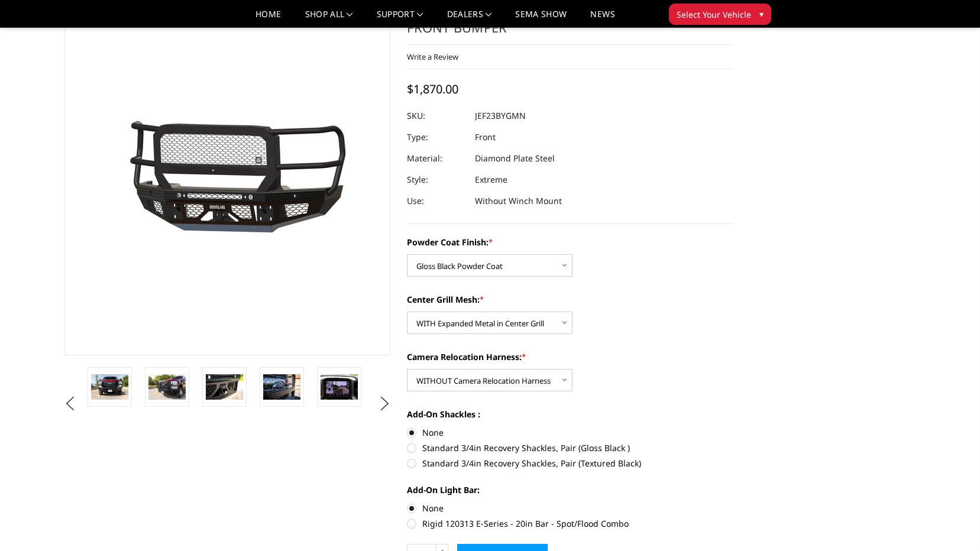 The width and height of the screenshot is (980, 551). What do you see at coordinates (432, 89) in the screenshot?
I see `span: $1,870.00` at bounding box center [432, 89].